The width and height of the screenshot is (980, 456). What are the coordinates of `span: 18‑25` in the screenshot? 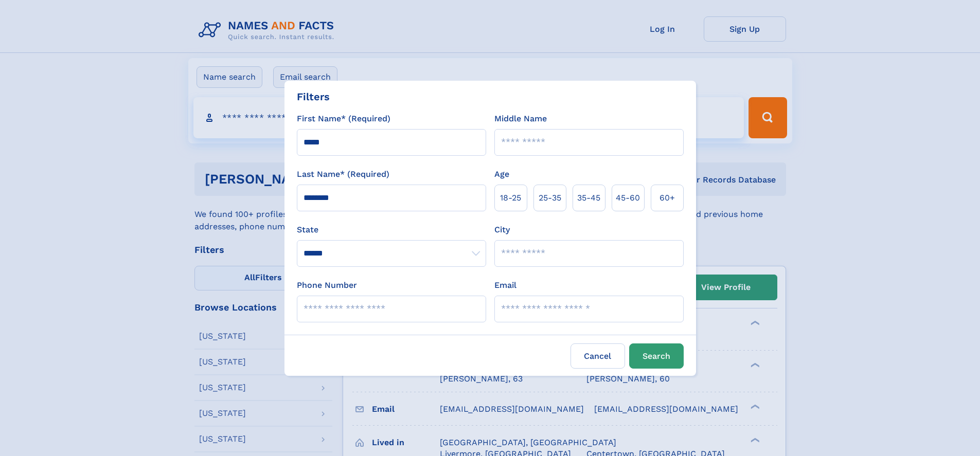 It's located at (511, 198).